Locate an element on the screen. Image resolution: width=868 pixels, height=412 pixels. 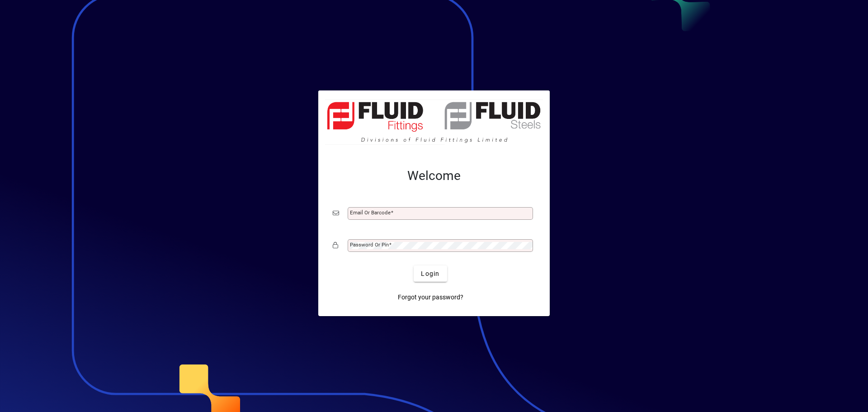
h2: Welcome is located at coordinates (434, 176).